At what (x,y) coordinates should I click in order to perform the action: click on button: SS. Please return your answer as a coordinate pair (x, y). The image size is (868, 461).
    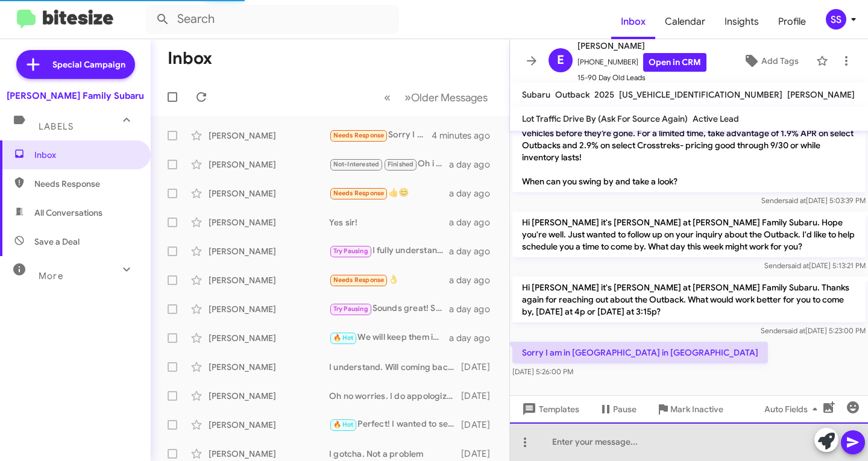
    Looking at the image, I should click on (835, 19).